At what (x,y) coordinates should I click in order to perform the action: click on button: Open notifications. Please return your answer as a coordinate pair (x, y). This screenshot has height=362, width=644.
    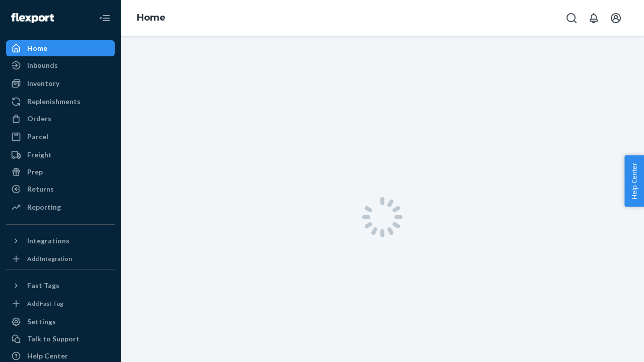
    Looking at the image, I should click on (594, 18).